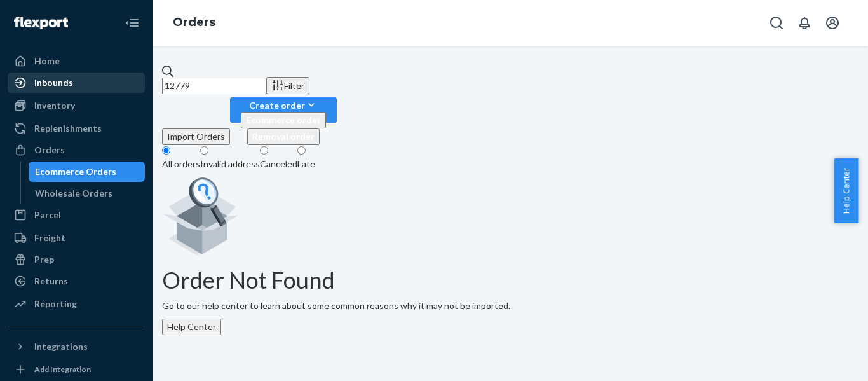  Describe the element at coordinates (306, 164) in the screenshot. I see `div: Late` at that location.